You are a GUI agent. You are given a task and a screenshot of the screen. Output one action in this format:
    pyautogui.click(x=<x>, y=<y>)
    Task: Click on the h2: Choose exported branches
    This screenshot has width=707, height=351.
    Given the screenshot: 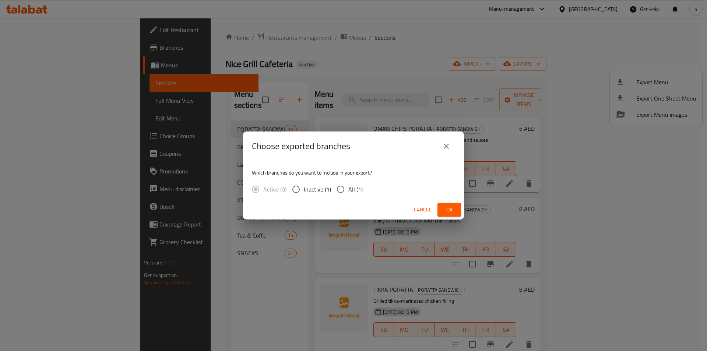 What is the action you would take?
    pyautogui.click(x=301, y=146)
    